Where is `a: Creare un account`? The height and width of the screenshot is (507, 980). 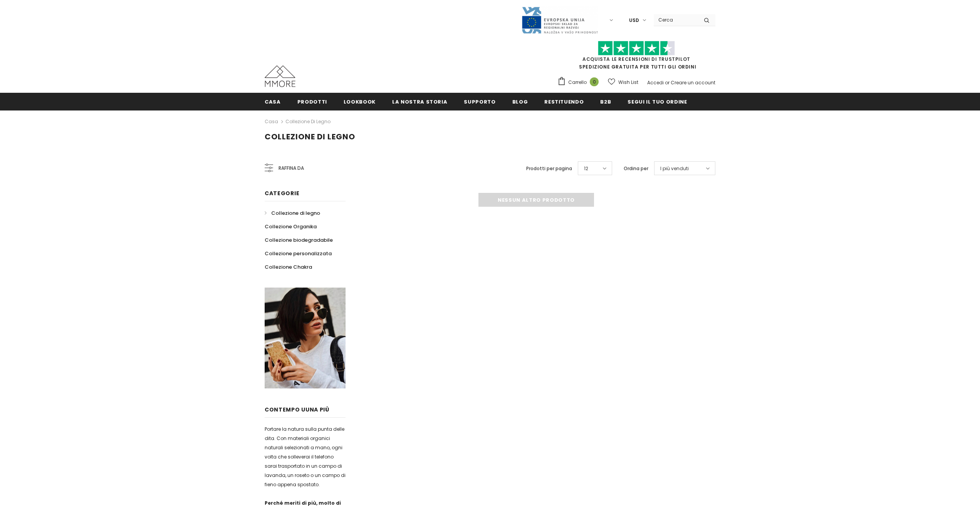
a: Creare un account is located at coordinates (693, 82).